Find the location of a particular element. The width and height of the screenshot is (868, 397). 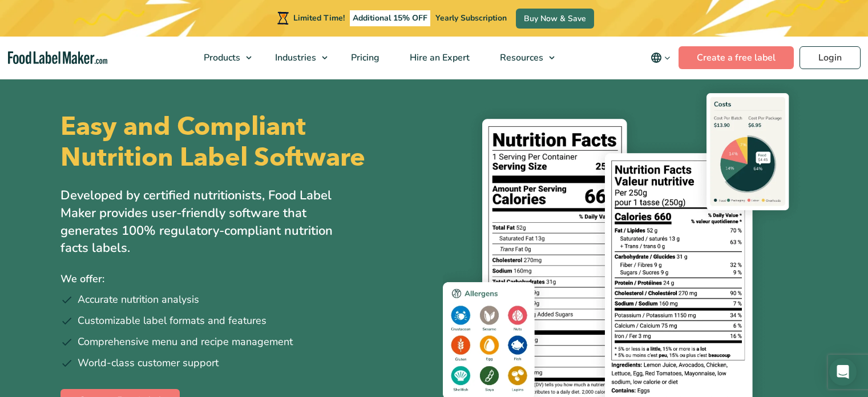

a: Pricing is located at coordinates (364, 57).